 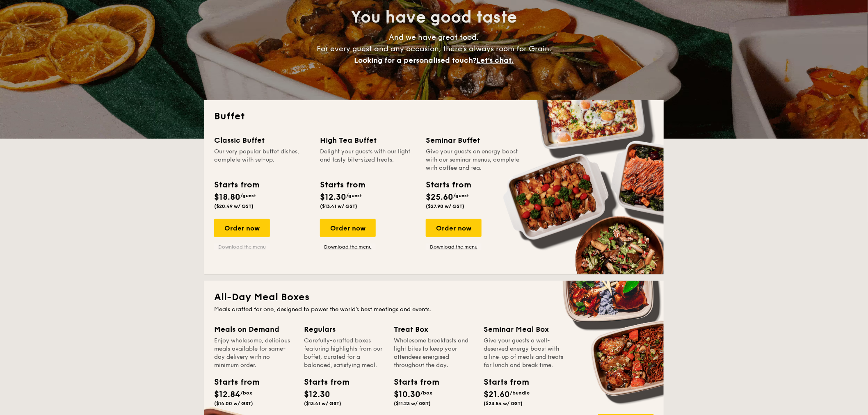 I want to click on span: Let's chat., so click(x=496, y=60).